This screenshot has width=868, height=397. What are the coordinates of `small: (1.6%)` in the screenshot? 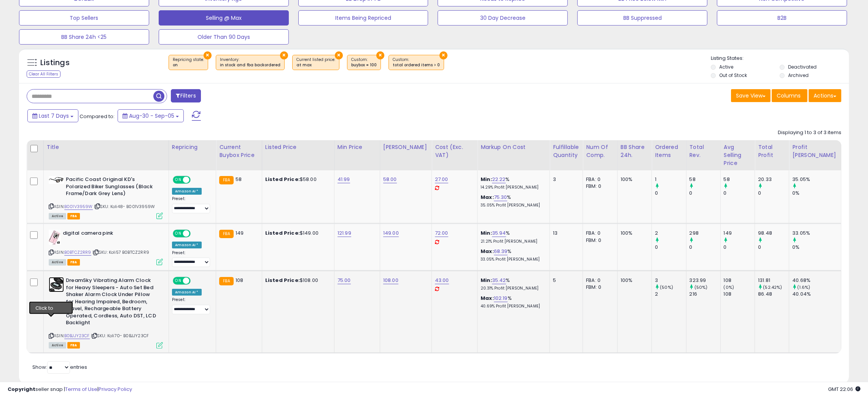 It's located at (804, 287).